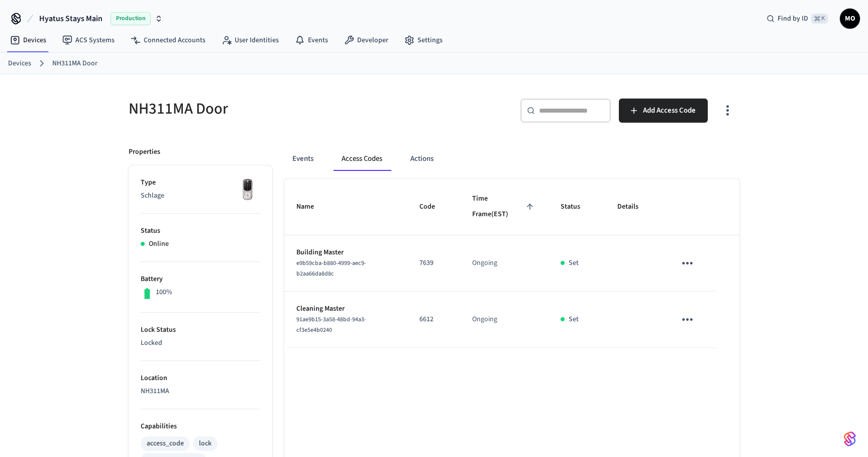 This screenshot has width=868, height=457. I want to click on button: Actions, so click(422, 159).